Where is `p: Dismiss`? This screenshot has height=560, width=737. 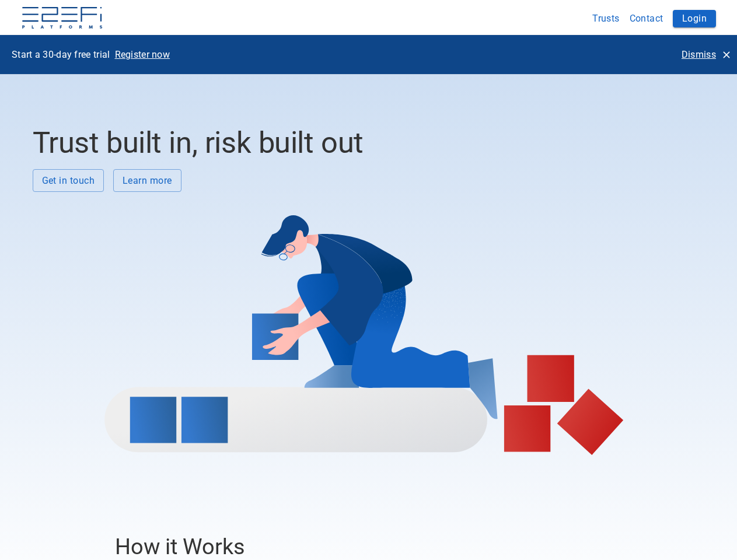
p: Dismiss is located at coordinates (698, 54).